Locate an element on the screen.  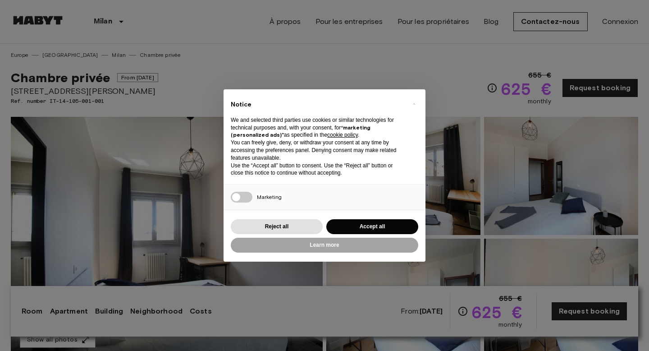
p: Use the “Accept all” button to consent. Use the “Reject all” button or close this notice to conti... is located at coordinates (317, 169).